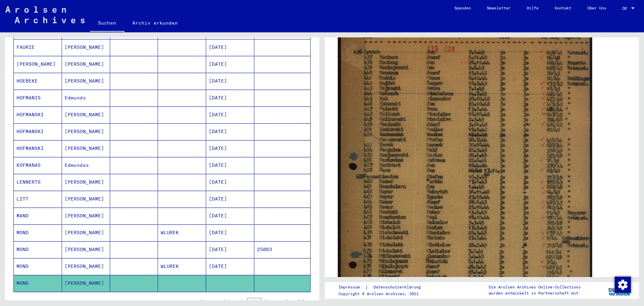  Describe the element at coordinates (38, 216) in the screenshot. I see `mat-cell: MAND` at that location.